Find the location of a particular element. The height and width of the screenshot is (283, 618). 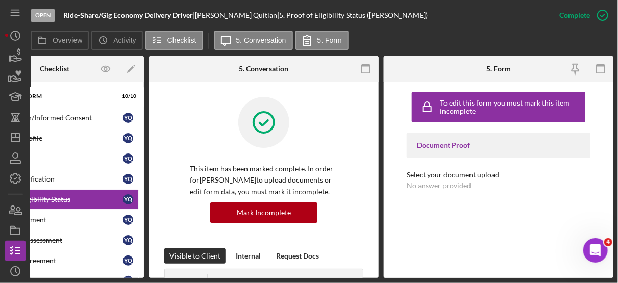

div: 5. Conversation is located at coordinates (264, 69).